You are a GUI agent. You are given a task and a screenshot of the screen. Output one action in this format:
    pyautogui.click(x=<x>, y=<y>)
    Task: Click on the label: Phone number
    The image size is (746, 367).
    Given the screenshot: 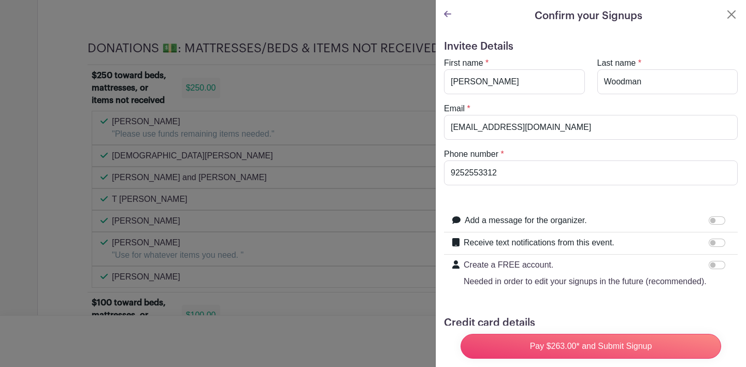 What is the action you would take?
    pyautogui.click(x=471, y=154)
    